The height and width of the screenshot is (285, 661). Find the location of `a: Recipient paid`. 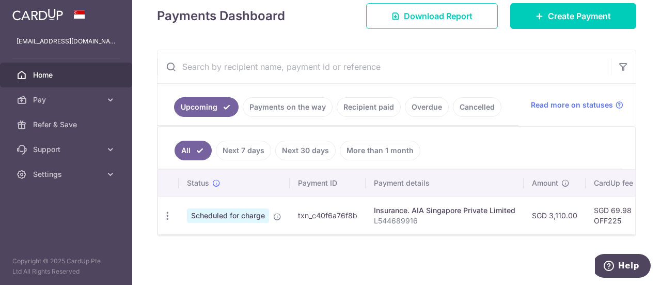

a: Recipient paid is located at coordinates (369, 107).